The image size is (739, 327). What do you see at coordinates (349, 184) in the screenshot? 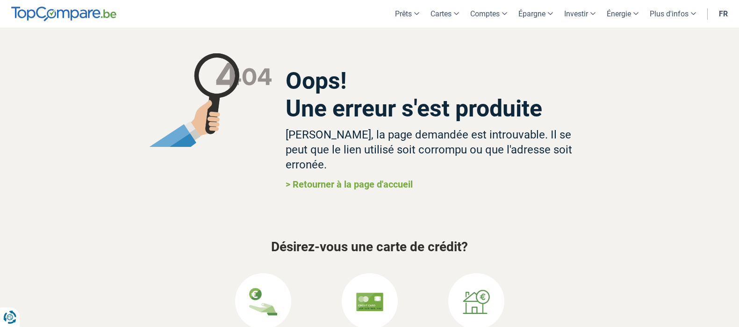
I see `a: > Retourner à la page d'accueil` at bounding box center [349, 184].